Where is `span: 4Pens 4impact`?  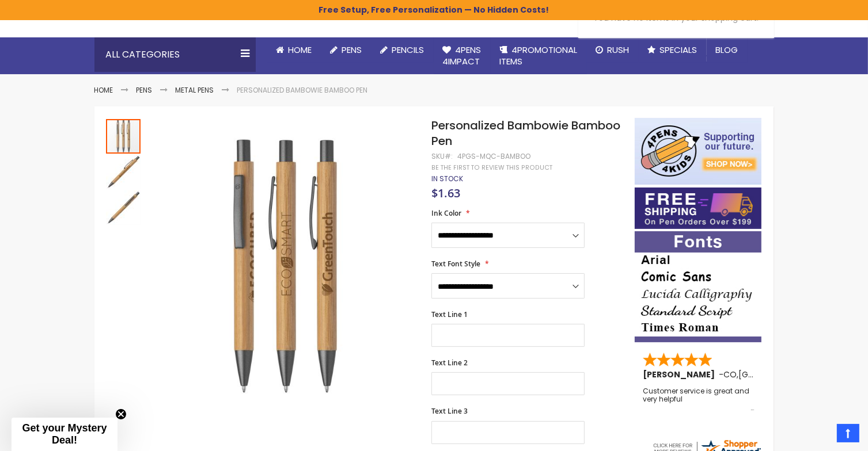 span: 4Pens 4impact is located at coordinates (462, 55).